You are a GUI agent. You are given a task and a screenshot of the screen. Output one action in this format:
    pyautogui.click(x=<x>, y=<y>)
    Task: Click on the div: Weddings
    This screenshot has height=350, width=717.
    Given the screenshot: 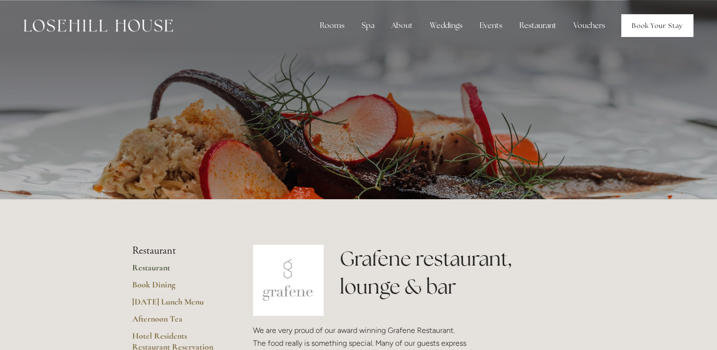 What is the action you would take?
    pyautogui.click(x=446, y=26)
    